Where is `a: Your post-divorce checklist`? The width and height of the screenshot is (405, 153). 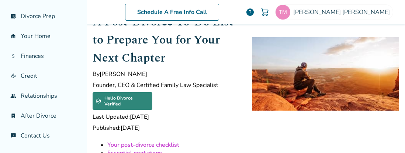 a: Your post-divorce checklist is located at coordinates (143, 145).